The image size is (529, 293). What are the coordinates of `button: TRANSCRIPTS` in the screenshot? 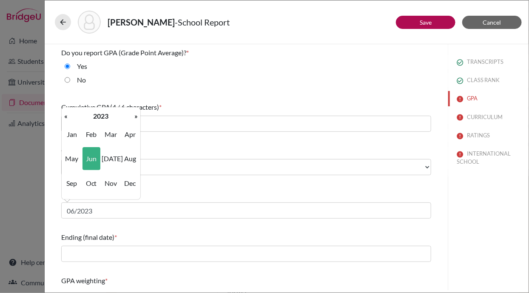 It's located at (488, 62).